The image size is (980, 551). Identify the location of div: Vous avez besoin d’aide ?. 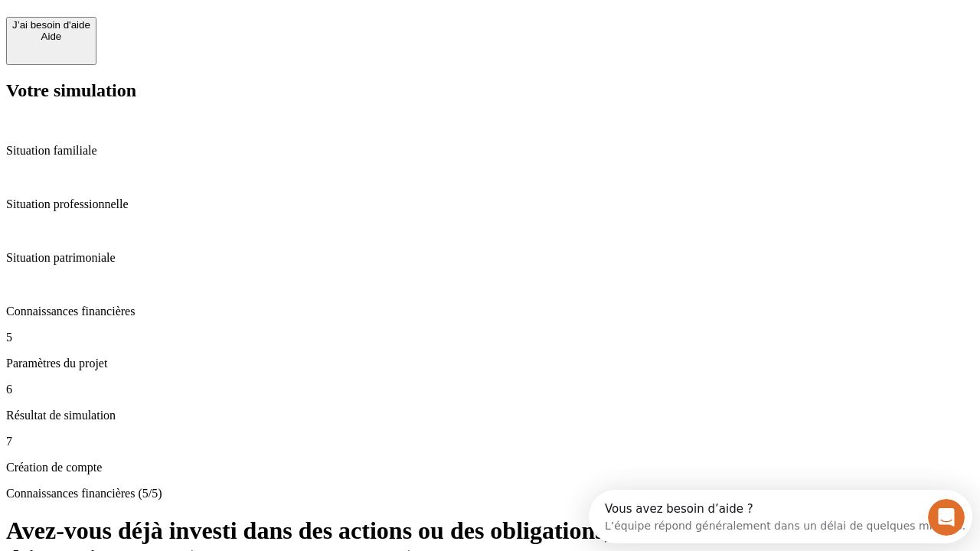
(196, 19).